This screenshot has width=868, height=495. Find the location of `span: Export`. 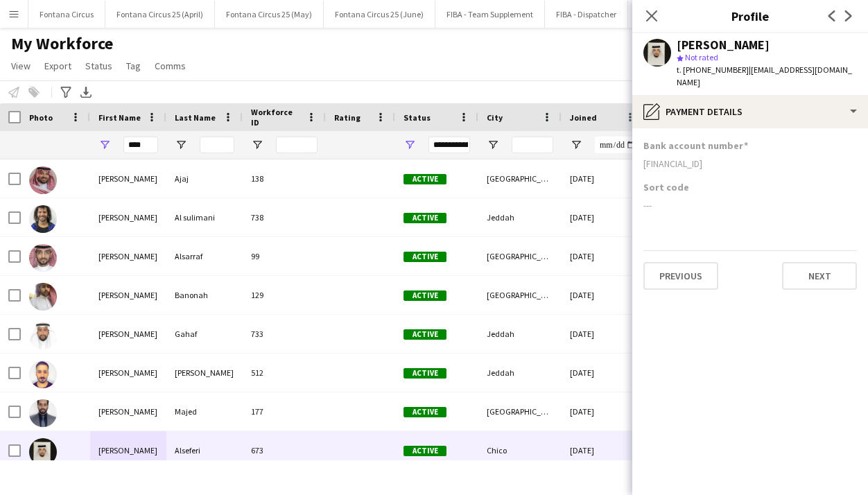

span: Export is located at coordinates (57, 66).